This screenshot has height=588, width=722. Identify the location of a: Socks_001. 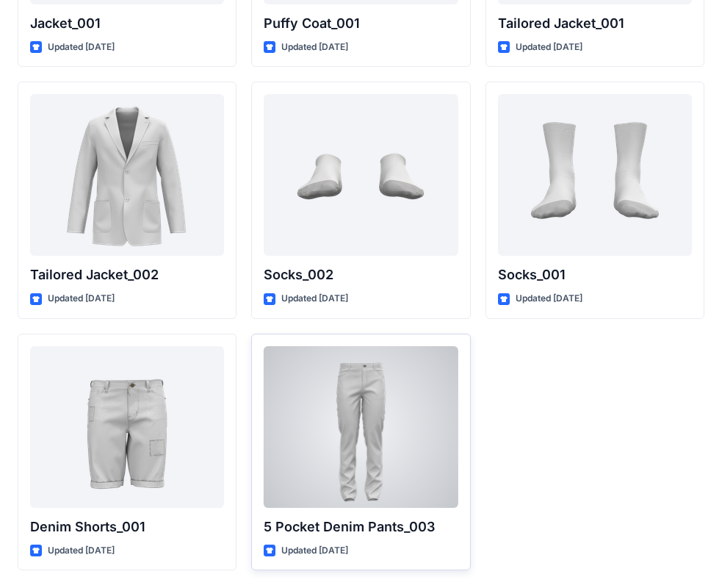
(596, 175).